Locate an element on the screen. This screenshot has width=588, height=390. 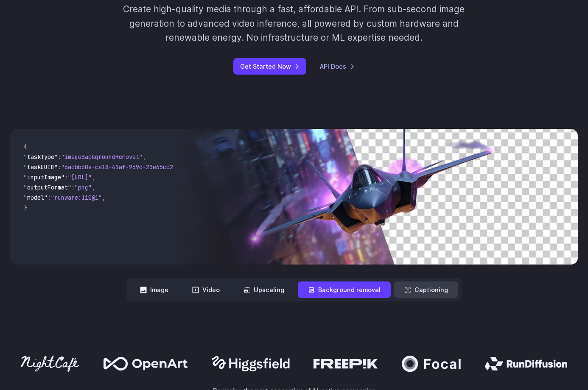
button: Upscaling is located at coordinates (264, 289).